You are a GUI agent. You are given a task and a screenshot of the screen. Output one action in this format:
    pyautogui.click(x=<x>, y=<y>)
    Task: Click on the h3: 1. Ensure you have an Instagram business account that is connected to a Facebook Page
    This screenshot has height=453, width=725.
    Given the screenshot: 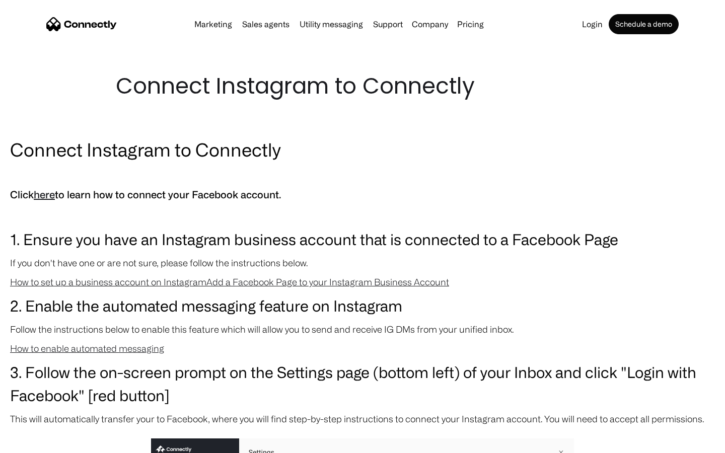 What is the action you would take?
    pyautogui.click(x=363, y=239)
    